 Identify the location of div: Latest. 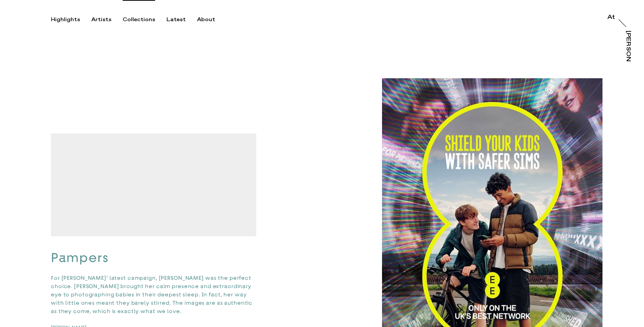
(176, 20).